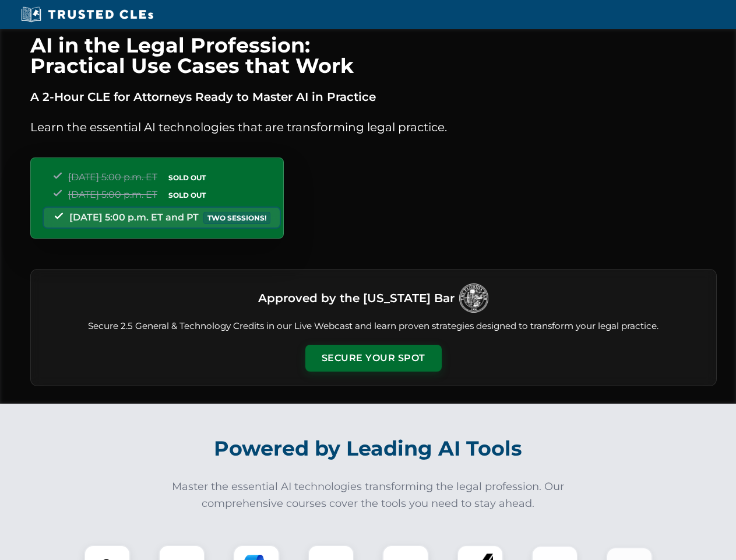 This screenshot has width=736, height=560. What do you see at coordinates (368, 448) in the screenshot?
I see `h2: Powered by Leading AI Tools` at bounding box center [368, 448].